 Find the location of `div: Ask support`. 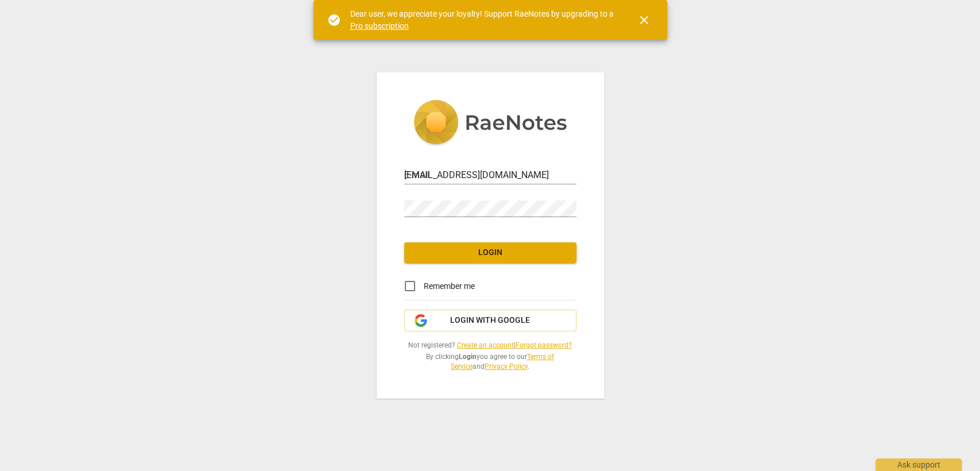

div: Ask support is located at coordinates (919, 465).